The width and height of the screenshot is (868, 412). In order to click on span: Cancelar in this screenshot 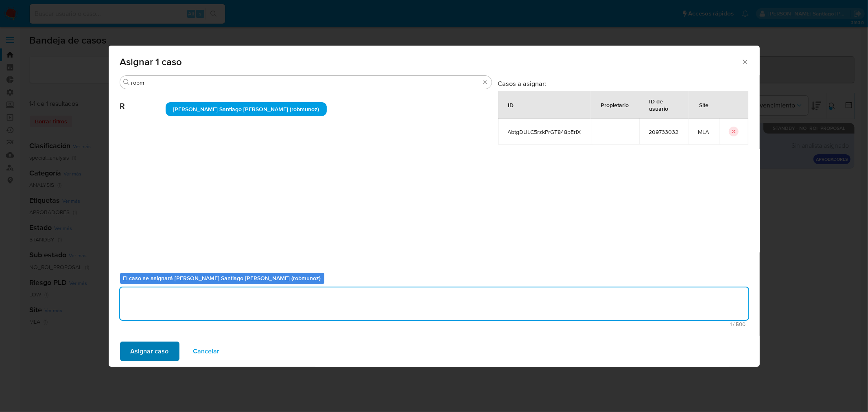, I will do `click(206, 351)`.